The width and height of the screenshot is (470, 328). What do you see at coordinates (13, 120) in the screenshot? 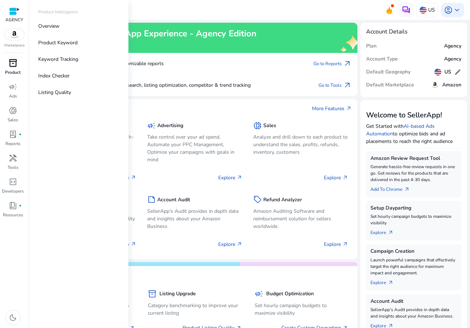
I see `p: Sales` at bounding box center [13, 120].